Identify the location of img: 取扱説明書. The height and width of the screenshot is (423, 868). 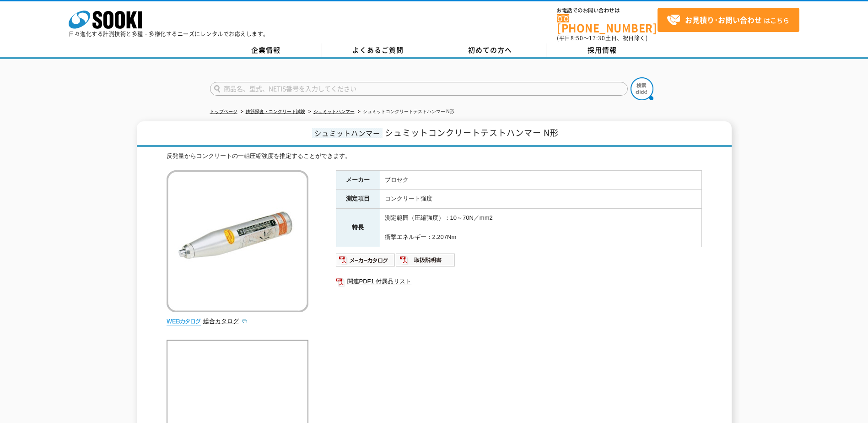
(426, 260).